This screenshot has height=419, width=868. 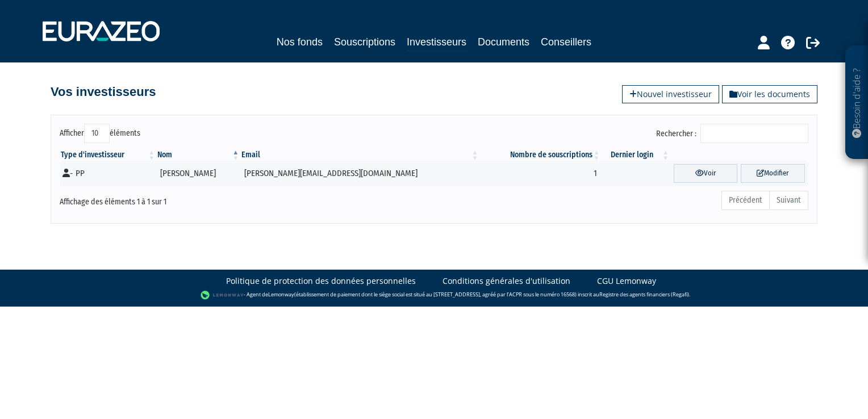 I want to click on a: Modifier, so click(x=773, y=173).